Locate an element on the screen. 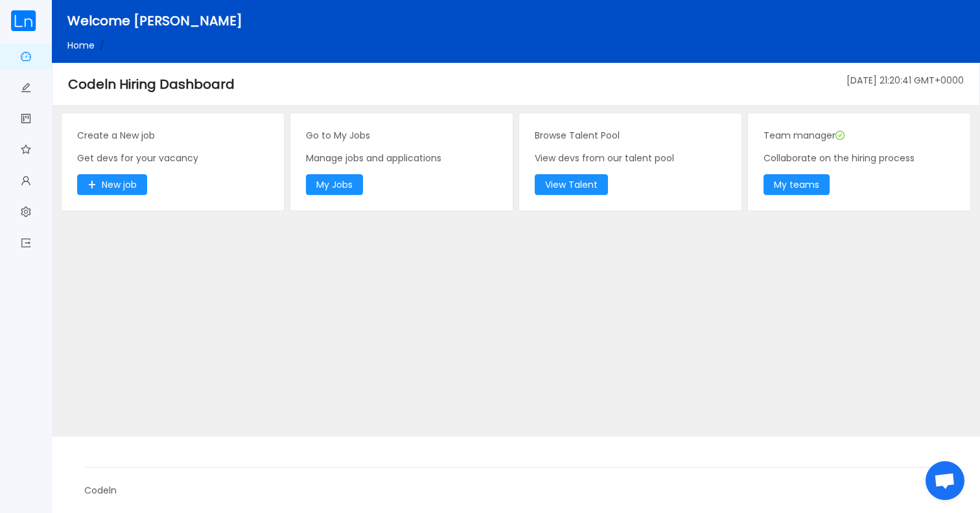 The height and width of the screenshot is (513, 980). span: Codeln Hiring Dashboard is located at coordinates (151, 85).